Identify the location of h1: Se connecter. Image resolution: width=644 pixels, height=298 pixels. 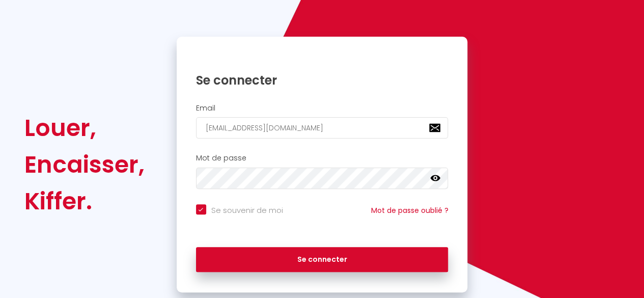
(322, 80).